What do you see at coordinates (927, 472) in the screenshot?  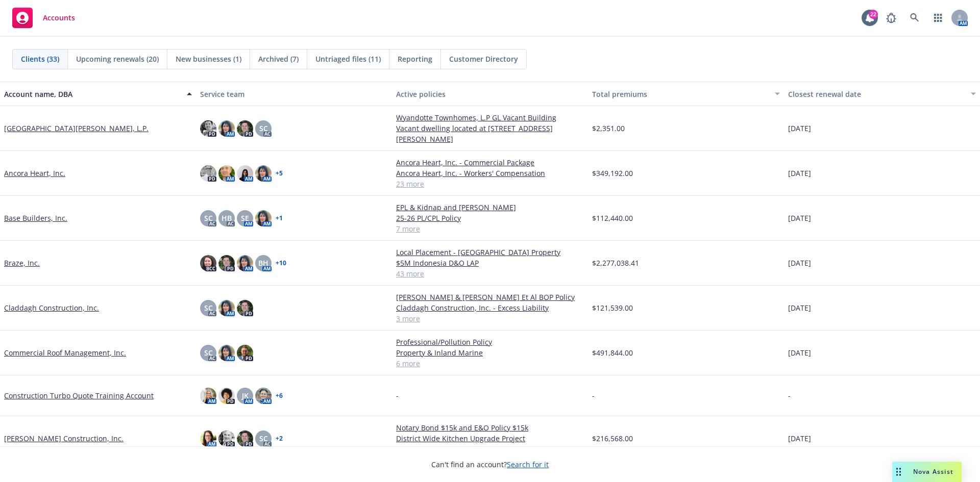 I see `button: Nova Assist` at bounding box center [927, 472].